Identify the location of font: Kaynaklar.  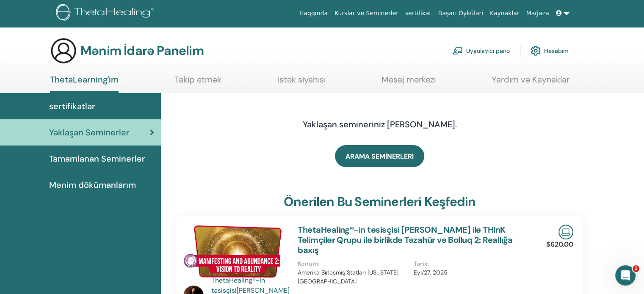
(505, 14).